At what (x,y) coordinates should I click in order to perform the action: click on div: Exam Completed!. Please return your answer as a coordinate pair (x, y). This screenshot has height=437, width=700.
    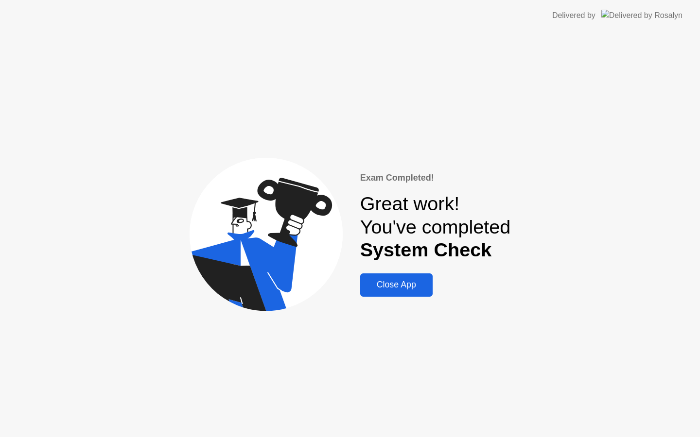
    Looking at the image, I should click on (435, 178).